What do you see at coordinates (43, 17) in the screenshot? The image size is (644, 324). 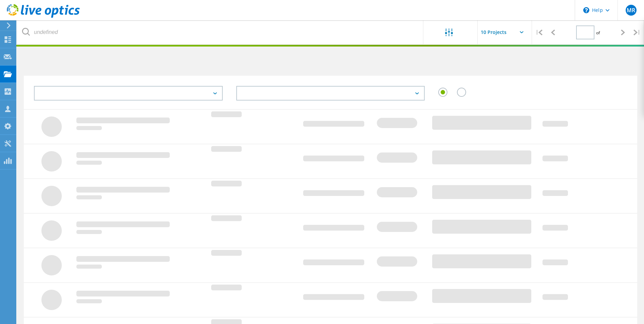 I see `a: Live Optics Dashboard` at bounding box center [43, 17].